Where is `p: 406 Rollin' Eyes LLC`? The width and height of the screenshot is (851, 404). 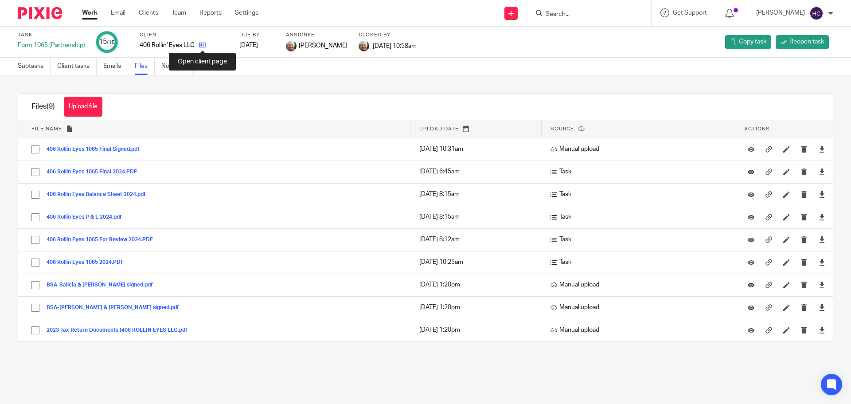 p: 406 Rollin' Eyes LLC is located at coordinates (167, 45).